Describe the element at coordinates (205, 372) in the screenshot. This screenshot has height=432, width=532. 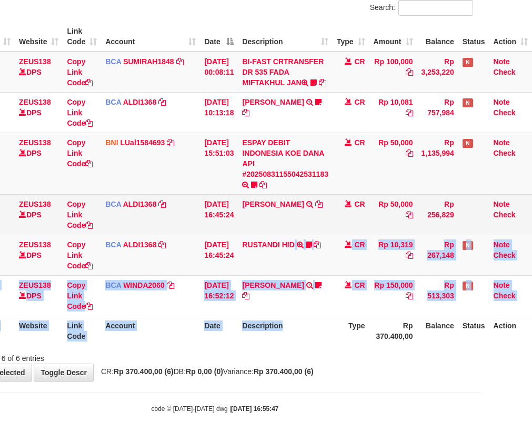
I see `span: CR: DB: Variance:` at that location.